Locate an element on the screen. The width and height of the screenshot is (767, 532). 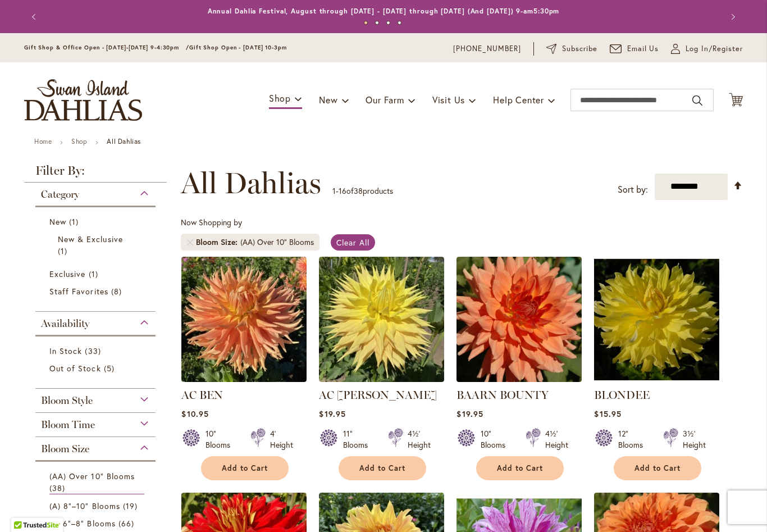
a: Remove Bloom Size (AA) Over 10" Blooms is located at coordinates (189, 242).